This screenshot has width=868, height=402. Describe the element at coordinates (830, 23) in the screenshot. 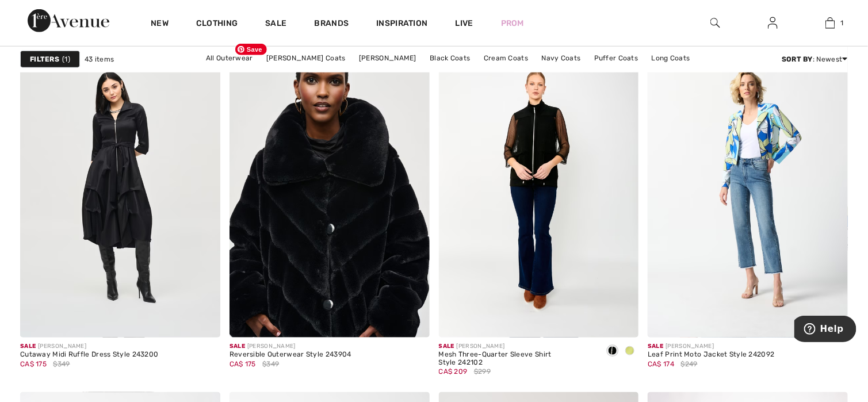

I see `a: 1` at that location.